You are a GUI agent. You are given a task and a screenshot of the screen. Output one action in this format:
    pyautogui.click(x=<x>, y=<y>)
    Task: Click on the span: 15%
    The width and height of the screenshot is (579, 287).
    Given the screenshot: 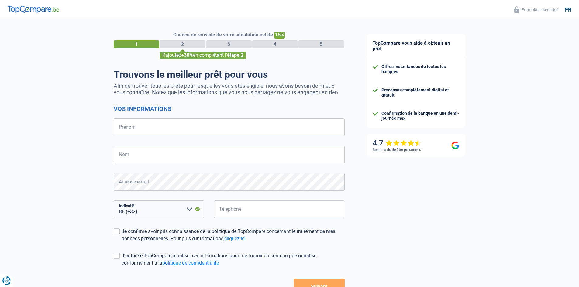 What is the action you would take?
    pyautogui.click(x=279, y=35)
    